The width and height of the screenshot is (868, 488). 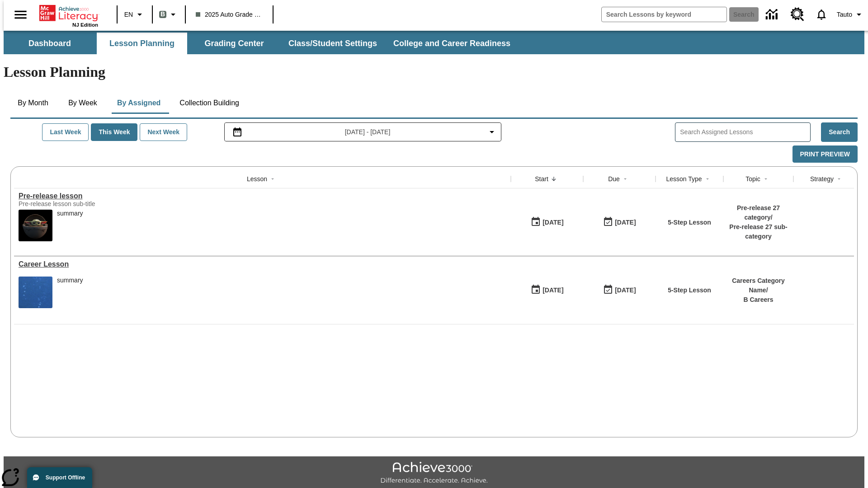 What do you see at coordinates (821, 14) in the screenshot?
I see `a: Notifications` at bounding box center [821, 14].